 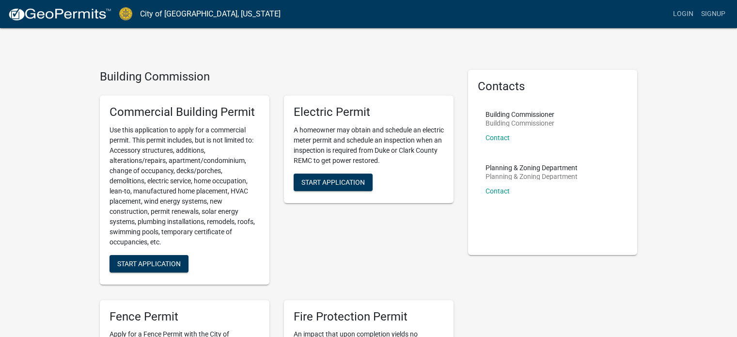 What do you see at coordinates (185, 316) in the screenshot?
I see `h5: Fence Permit` at bounding box center [185, 316].